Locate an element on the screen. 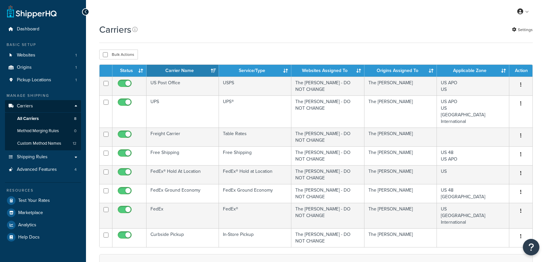  td: Freight Carrier is located at coordinates (183, 137).